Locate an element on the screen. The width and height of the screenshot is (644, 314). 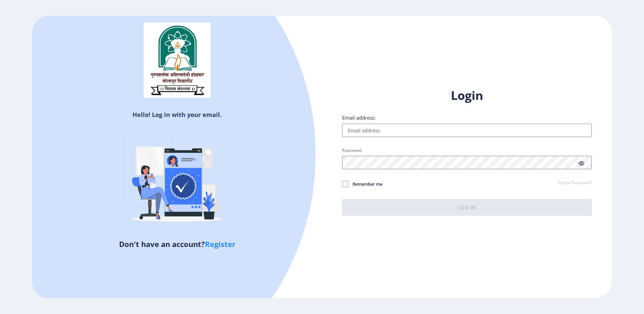
input: Email address is located at coordinates (467, 130).